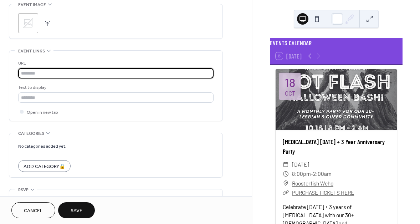 This screenshot has height=224, width=420. What do you see at coordinates (76, 211) in the screenshot?
I see `span: Save` at bounding box center [76, 211].